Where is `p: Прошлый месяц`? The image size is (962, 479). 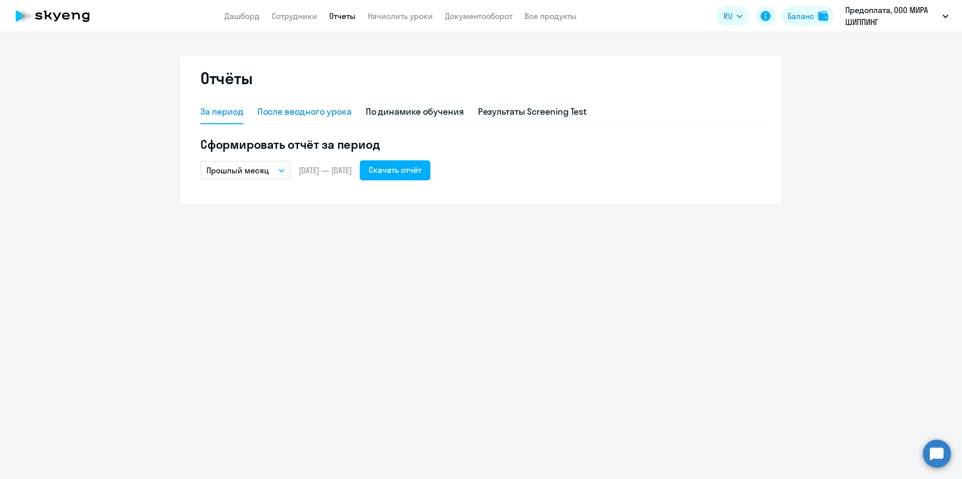
p: Прошлый месяц is located at coordinates (238, 170).